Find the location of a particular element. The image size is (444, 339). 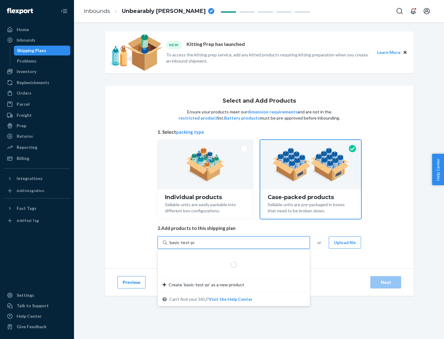

div: Problems is located at coordinates (27, 61).